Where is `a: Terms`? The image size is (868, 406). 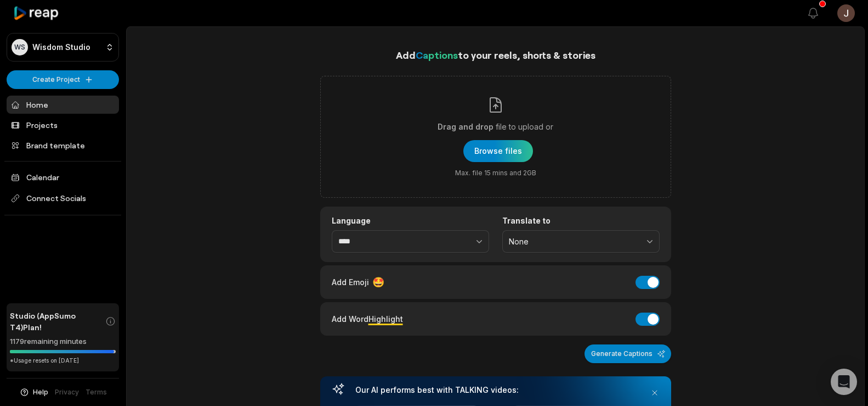
a: Terms is located at coordinates (96, 392).